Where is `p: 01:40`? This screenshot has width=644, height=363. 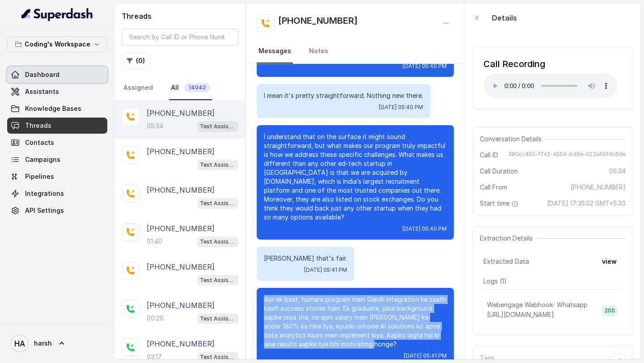 p: 01:40 is located at coordinates (155, 242).